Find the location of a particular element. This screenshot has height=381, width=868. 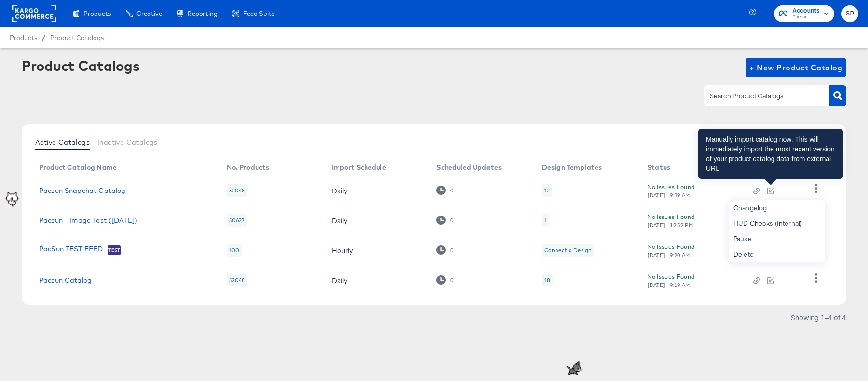

span: Test is located at coordinates (114, 251).